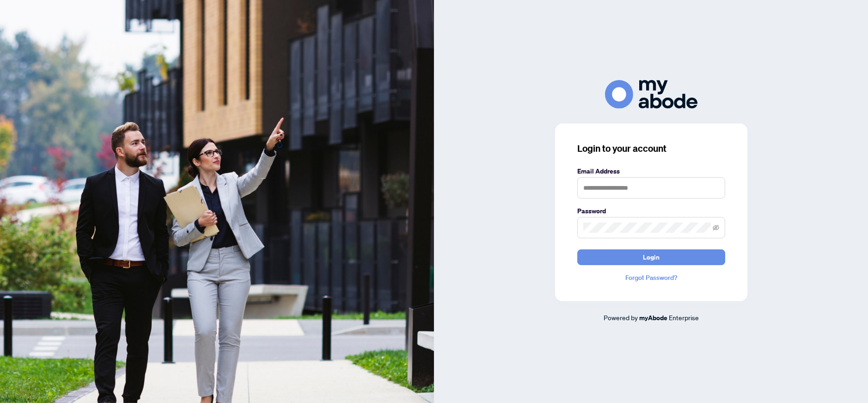 Image resolution: width=868 pixels, height=403 pixels. Describe the element at coordinates (651, 211) in the screenshot. I see `label: Password` at that location.